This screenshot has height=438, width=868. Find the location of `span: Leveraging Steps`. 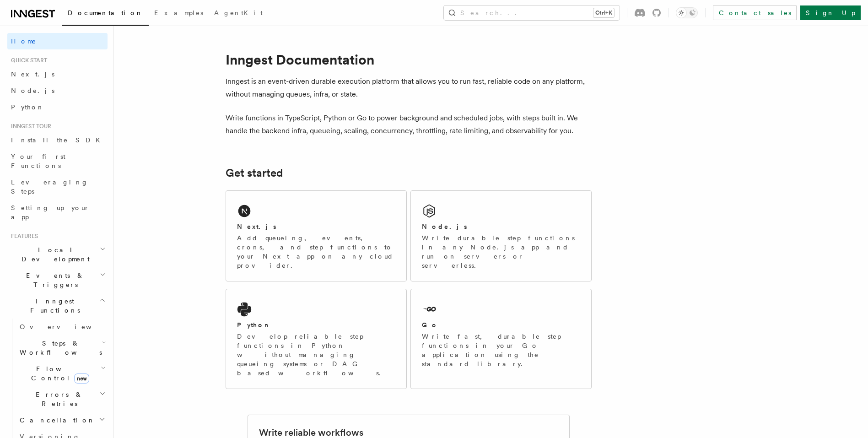

span: Leveraging Steps is located at coordinates (49, 187).